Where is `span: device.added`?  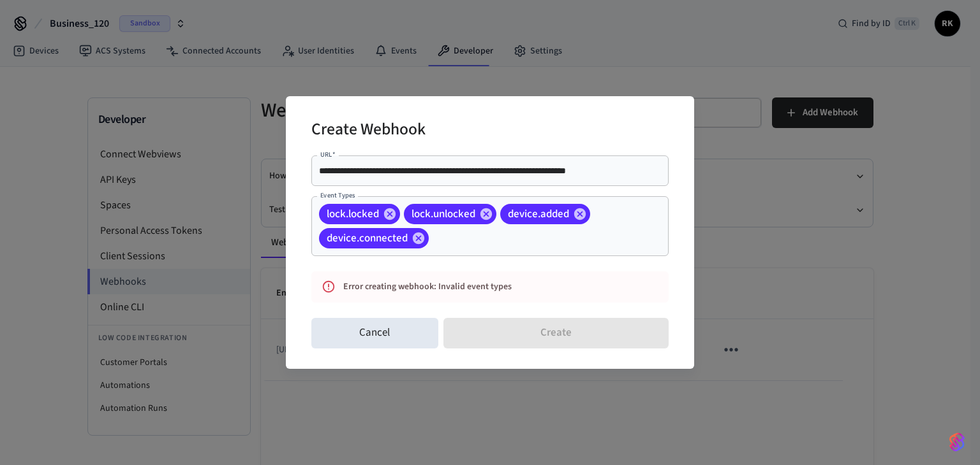 span: device.added is located at coordinates (538, 214).